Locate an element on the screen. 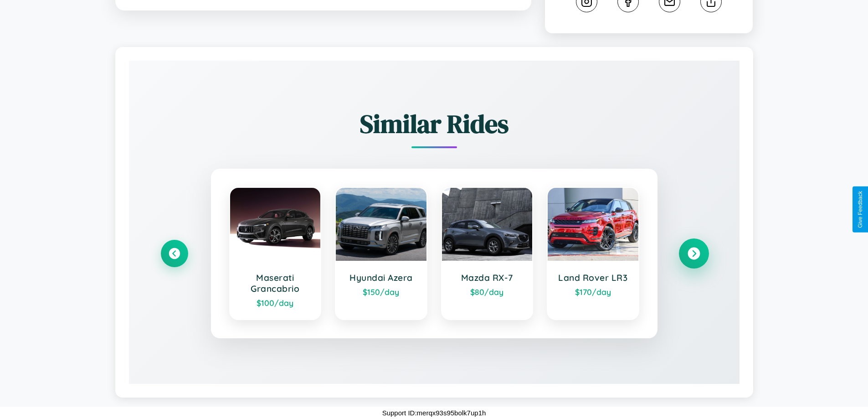  h2: Similar Rides is located at coordinates (434, 123).